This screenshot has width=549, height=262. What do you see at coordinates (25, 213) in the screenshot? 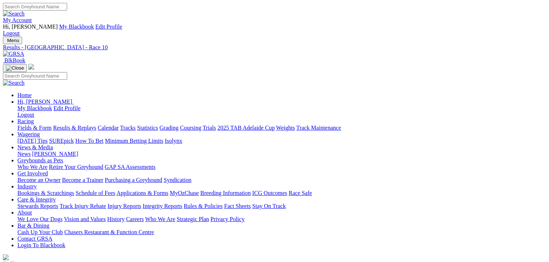
I see `a: About` at bounding box center [25, 213].